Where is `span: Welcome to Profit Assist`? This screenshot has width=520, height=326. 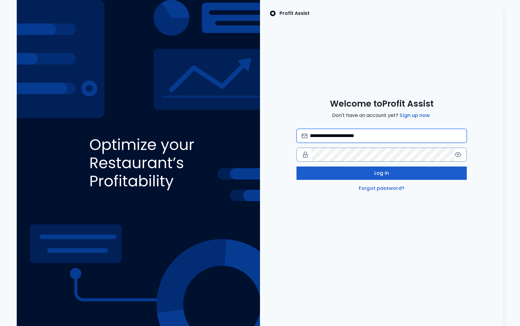 span: Welcome to Profit Assist is located at coordinates (381, 104).